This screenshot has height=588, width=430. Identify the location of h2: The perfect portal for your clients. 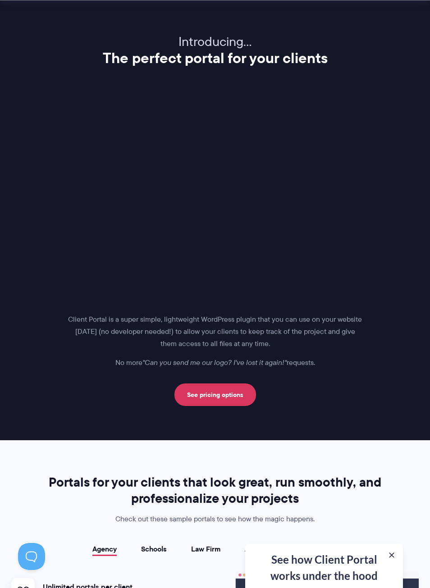
(215, 58).